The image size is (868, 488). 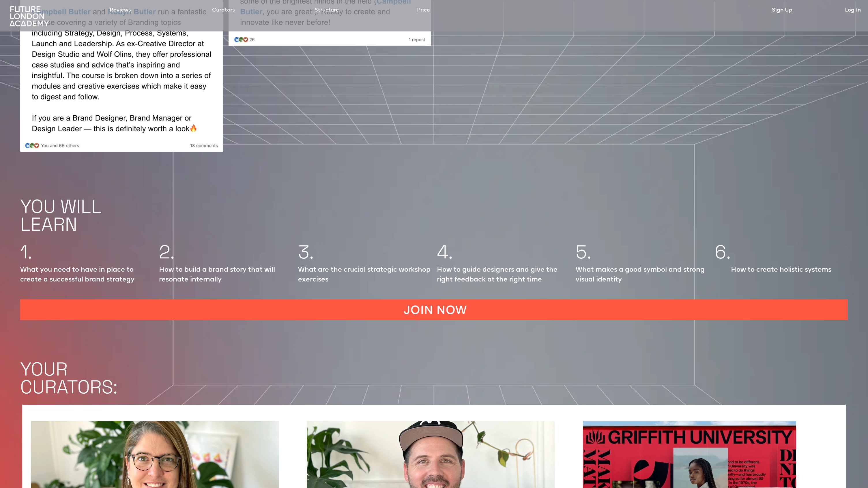 I want to click on p: How to create holistic systems, so click(x=781, y=270).